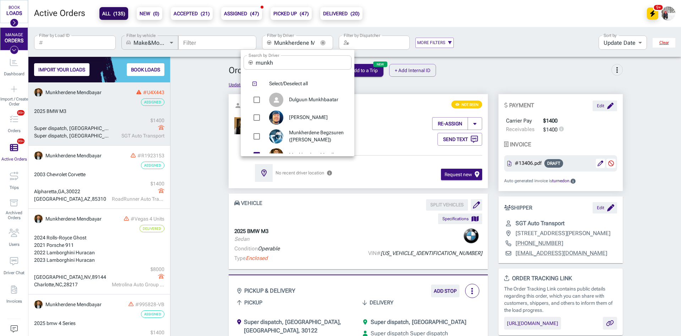 Image resolution: width=681 pixels, height=336 pixels. Describe the element at coordinates (276, 136) in the screenshot. I see `img: DriverProfile_f3lAQ1Q-thumbnail-200x200.png` at that location.